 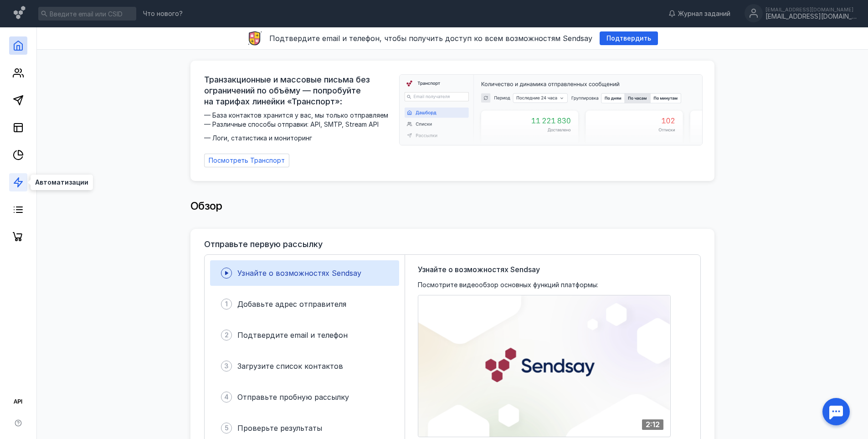 What do you see at coordinates (292, 304) in the screenshot?
I see `span: Добавьте адрес отправителя` at bounding box center [292, 304].